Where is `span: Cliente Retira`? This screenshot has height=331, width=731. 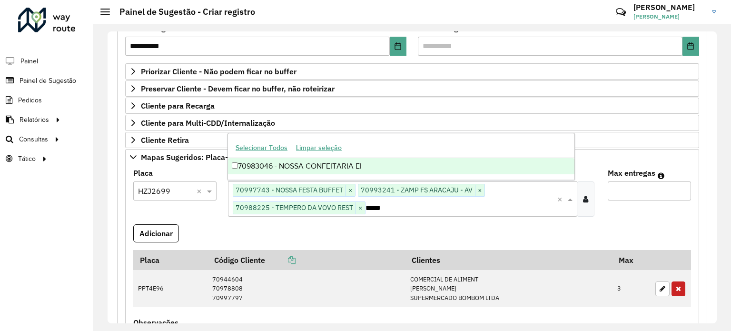 span: Cliente Retira is located at coordinates (165, 140).